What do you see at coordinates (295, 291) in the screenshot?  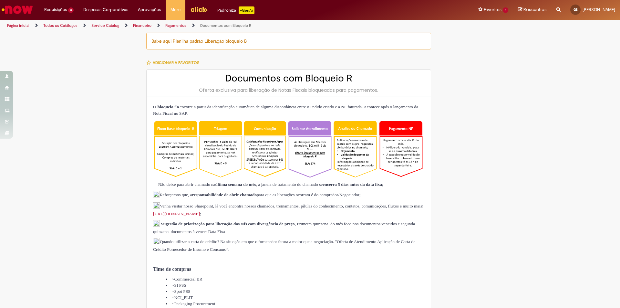 I see `li: ~Spot PSS` at bounding box center [295, 291].